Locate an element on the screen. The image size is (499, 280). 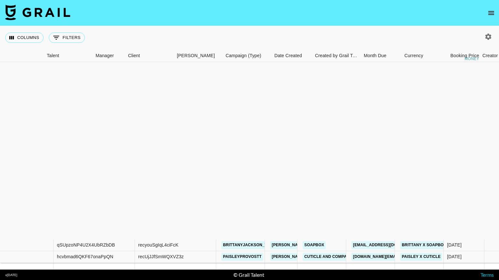
div: Booking Price is located at coordinates (465, 56).